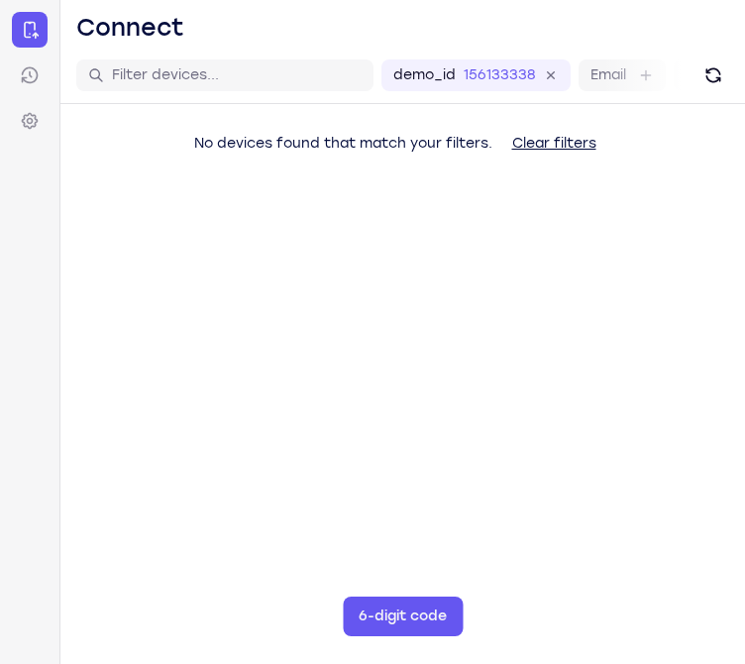 This screenshot has height=664, width=745. I want to click on label: Email, so click(609, 75).